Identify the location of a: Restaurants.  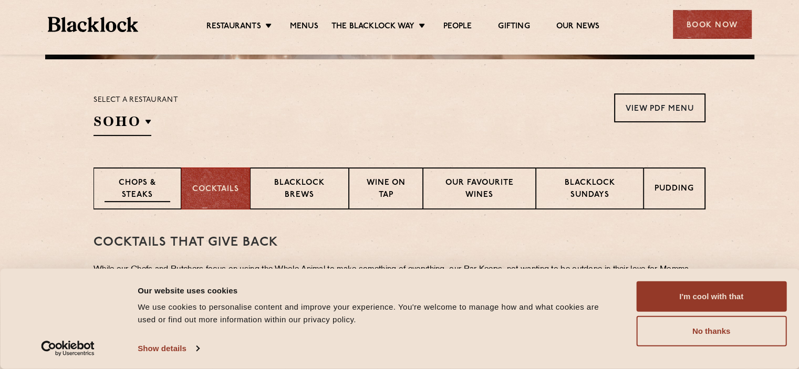
(234, 27).